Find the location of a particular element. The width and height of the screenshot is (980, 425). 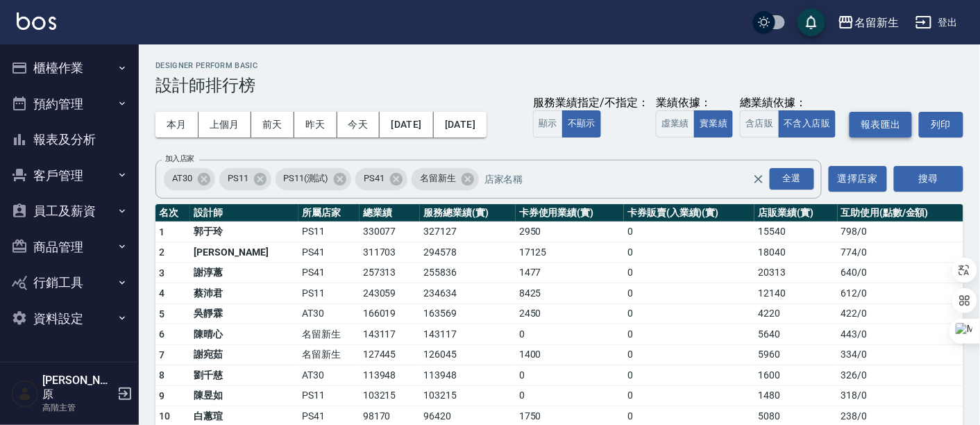

span: 7 is located at coordinates (162, 355).